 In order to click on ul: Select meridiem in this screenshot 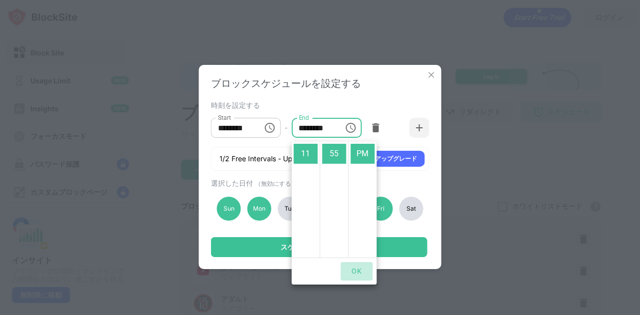, I will do `click(362, 200)`.